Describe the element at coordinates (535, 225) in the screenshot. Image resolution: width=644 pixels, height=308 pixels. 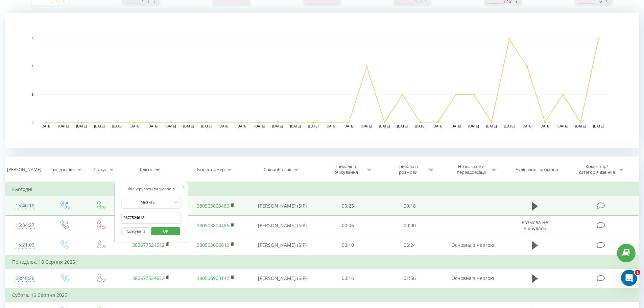
I see `span: Розмова не відбулась` at that location.